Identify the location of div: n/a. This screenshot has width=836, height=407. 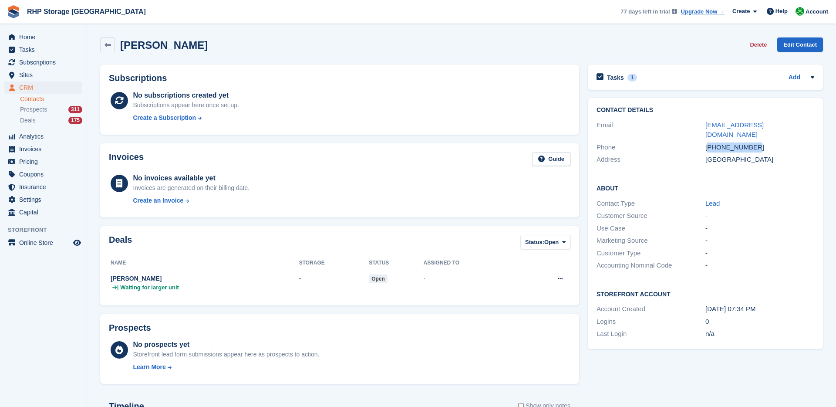
(760, 334).